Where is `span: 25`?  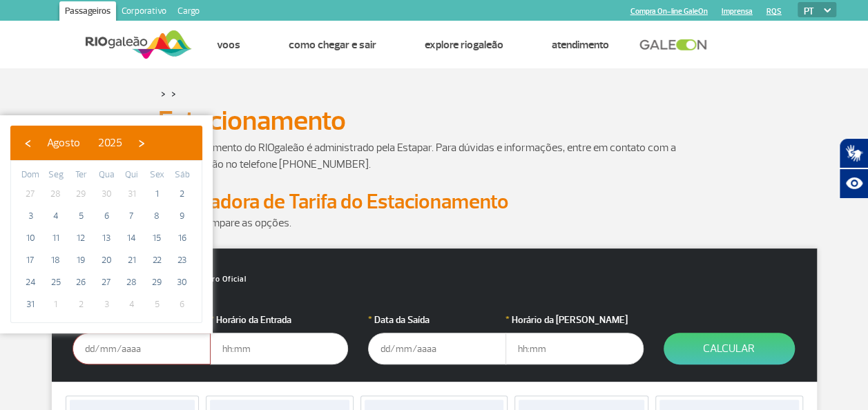 span: 25 is located at coordinates (56, 283).